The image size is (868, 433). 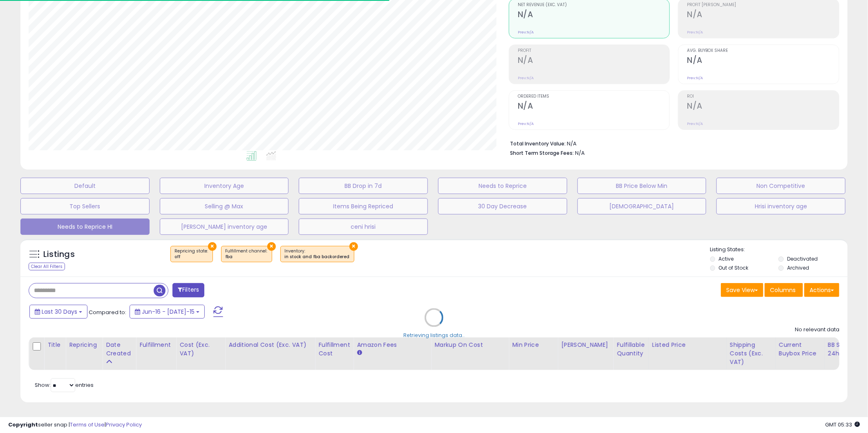 What do you see at coordinates (538, 143) in the screenshot?
I see `b: Total Inventory Value:` at bounding box center [538, 143].